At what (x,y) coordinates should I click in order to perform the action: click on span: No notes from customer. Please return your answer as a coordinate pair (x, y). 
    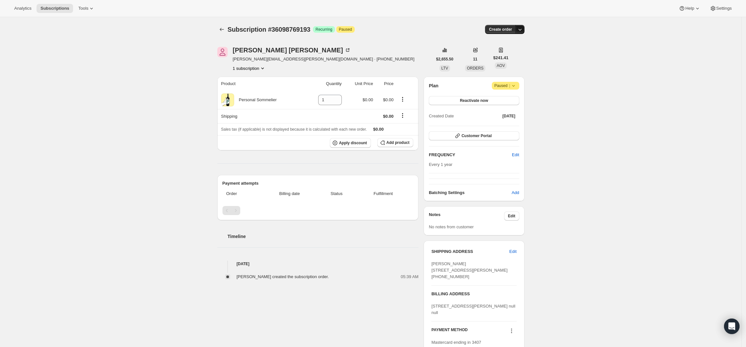
    Looking at the image, I should click on (451, 227).